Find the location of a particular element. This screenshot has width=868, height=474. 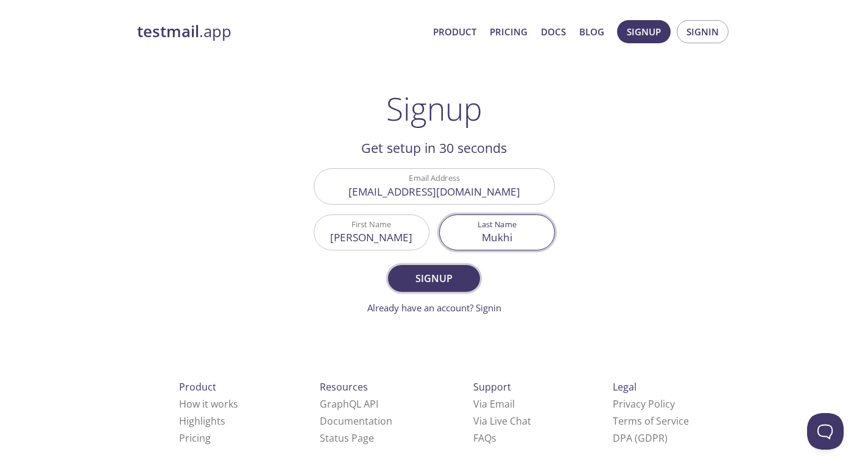

span: Product is located at coordinates (198, 387).